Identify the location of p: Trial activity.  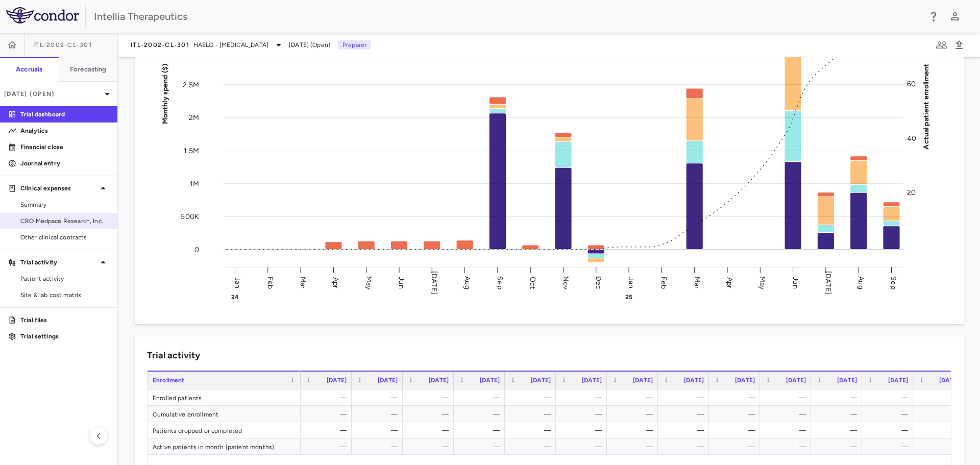
(59, 263).